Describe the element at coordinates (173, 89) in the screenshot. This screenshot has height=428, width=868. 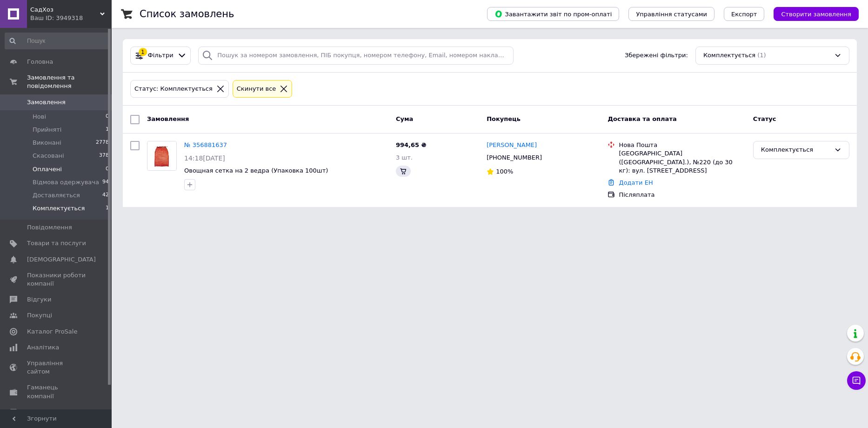
I see `div: Статус: Комплектується` at that location.